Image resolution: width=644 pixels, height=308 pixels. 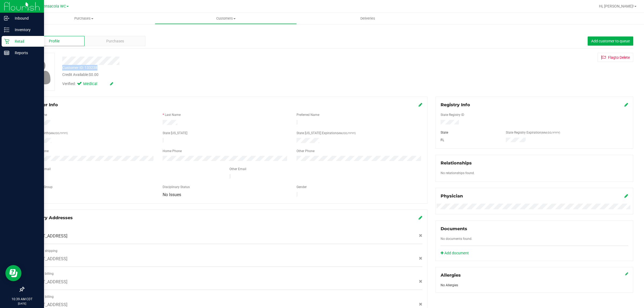 I want to click on span: Allergies, so click(x=451, y=275).